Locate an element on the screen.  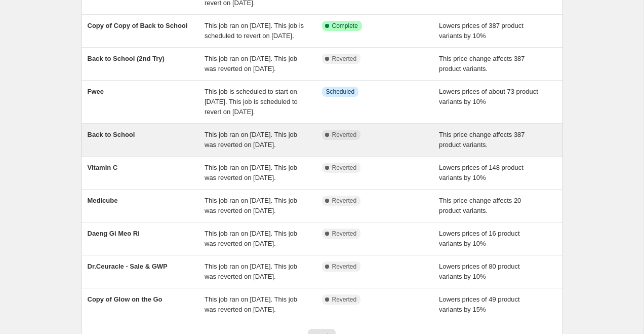
span: Lowers prices of 49 product variants by 15% is located at coordinates (480, 304).